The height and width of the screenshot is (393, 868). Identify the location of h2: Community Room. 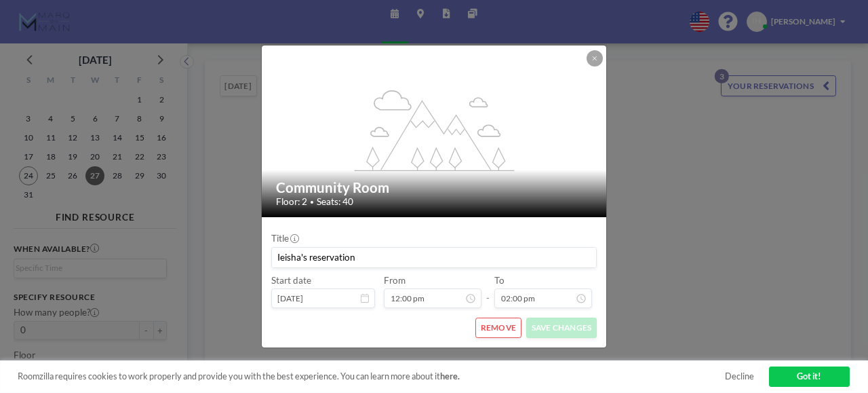
(434, 187).